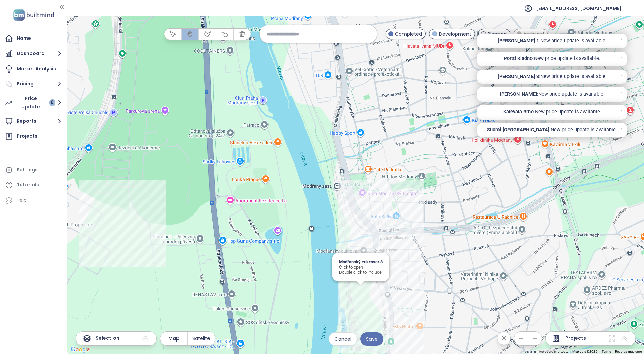 The height and width of the screenshot is (354, 644). What do you see at coordinates (554, 351) in the screenshot?
I see `button: Keyboard shortcuts` at bounding box center [554, 351].